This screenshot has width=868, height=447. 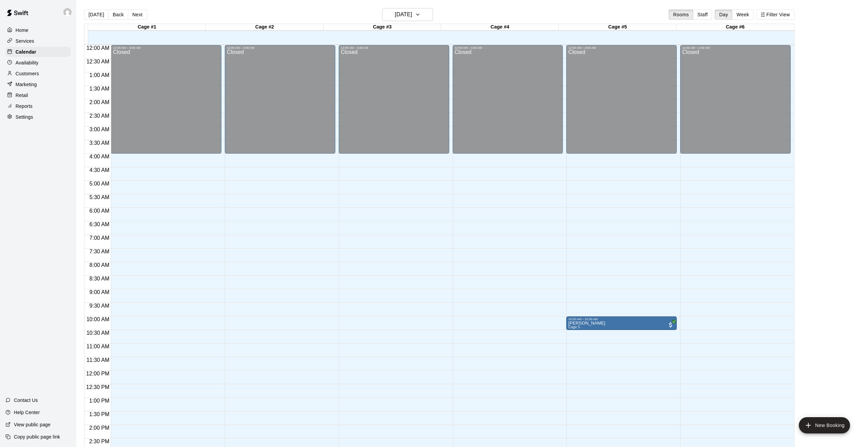 I want to click on button: Rooms, so click(x=680, y=14).